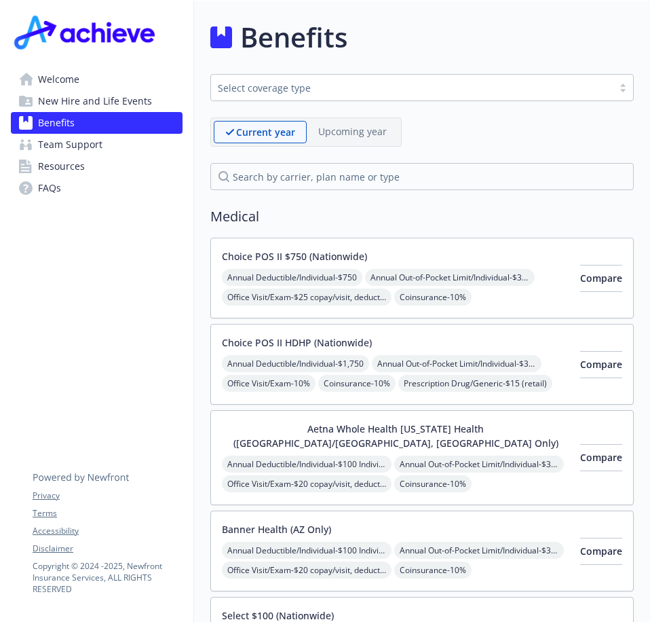 This screenshot has height=622, width=650. I want to click on button: Choice POS II HDHP (Nationwide), so click(297, 342).